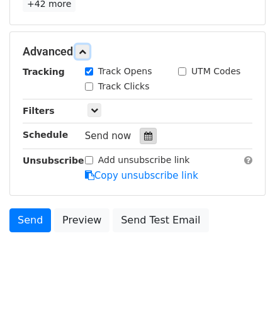  Describe the element at coordinates (82, 220) in the screenshot. I see `a: Preview` at that location.